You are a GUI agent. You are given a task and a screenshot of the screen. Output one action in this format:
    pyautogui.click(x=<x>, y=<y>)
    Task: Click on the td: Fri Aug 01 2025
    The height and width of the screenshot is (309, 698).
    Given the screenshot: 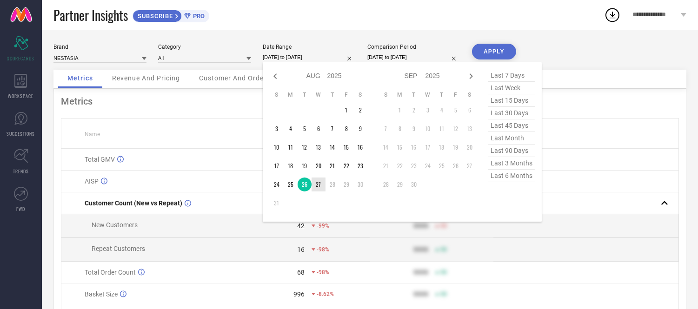 What is the action you would take?
    pyautogui.click(x=346, y=110)
    